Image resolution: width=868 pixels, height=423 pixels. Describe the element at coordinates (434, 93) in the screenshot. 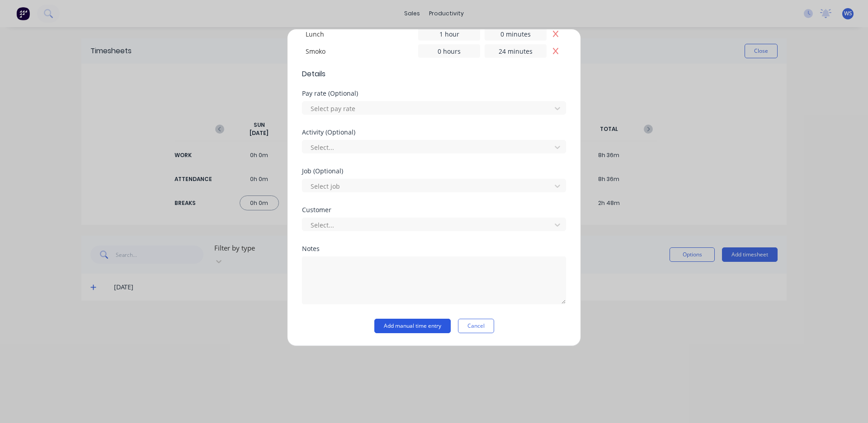

I see `div: Pay rate (Optional)` at that location.